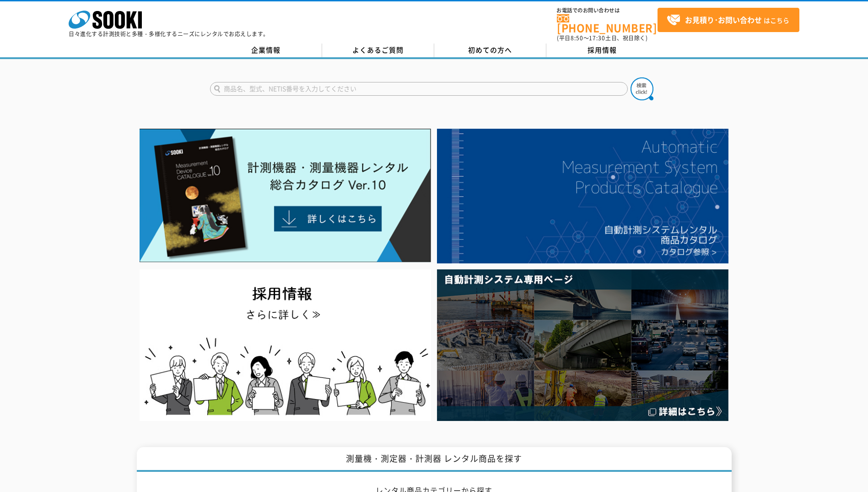 Image resolution: width=868 pixels, height=492 pixels. I want to click on span: はこちら, so click(728, 20).